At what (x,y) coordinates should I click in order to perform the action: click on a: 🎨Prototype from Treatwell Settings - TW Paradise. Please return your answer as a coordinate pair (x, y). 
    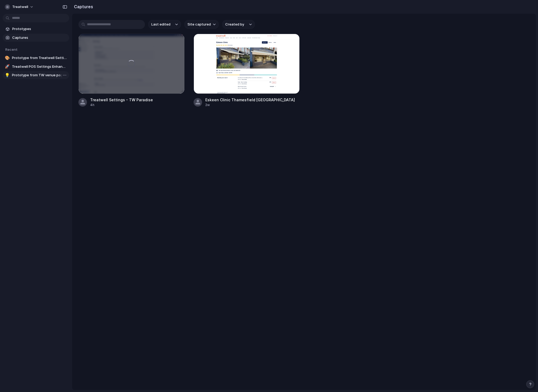
    Looking at the image, I should click on (36, 58).